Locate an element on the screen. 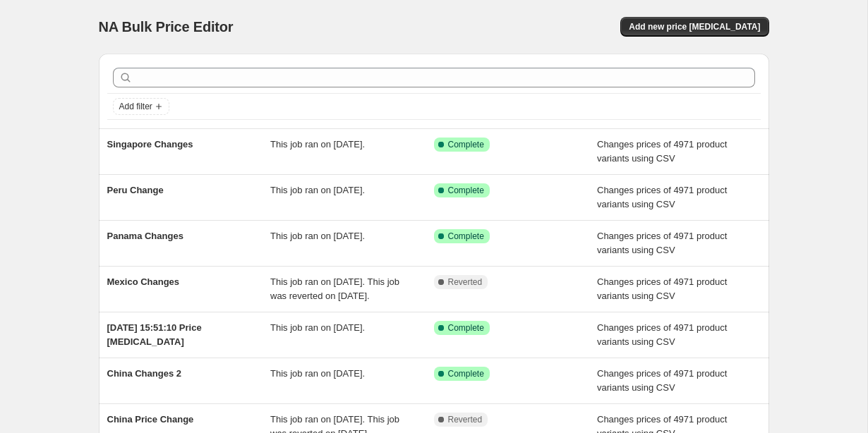 The image size is (868, 433). span: Singapore Changes is located at coordinates (150, 144).